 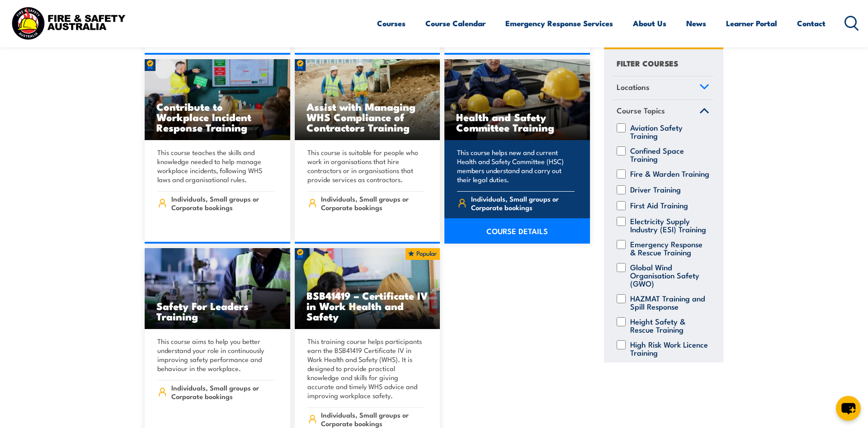 What do you see at coordinates (517, 231) in the screenshot?
I see `a: COURSE DETAILS` at bounding box center [517, 231].